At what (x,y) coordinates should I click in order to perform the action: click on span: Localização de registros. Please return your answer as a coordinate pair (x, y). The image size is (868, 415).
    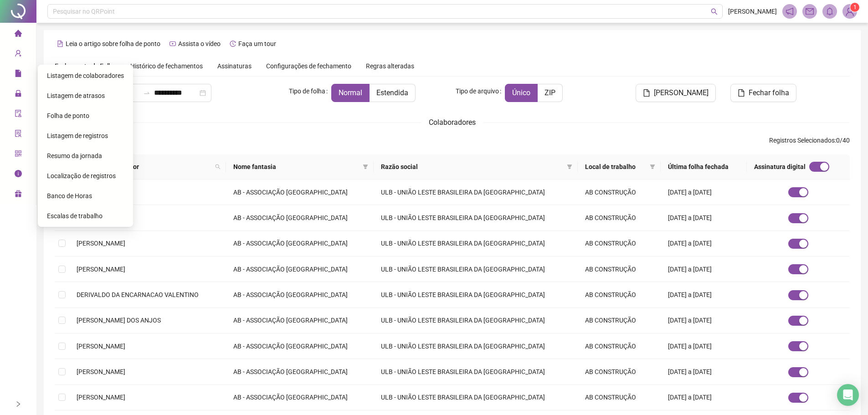
    Looking at the image, I should click on (81, 176).